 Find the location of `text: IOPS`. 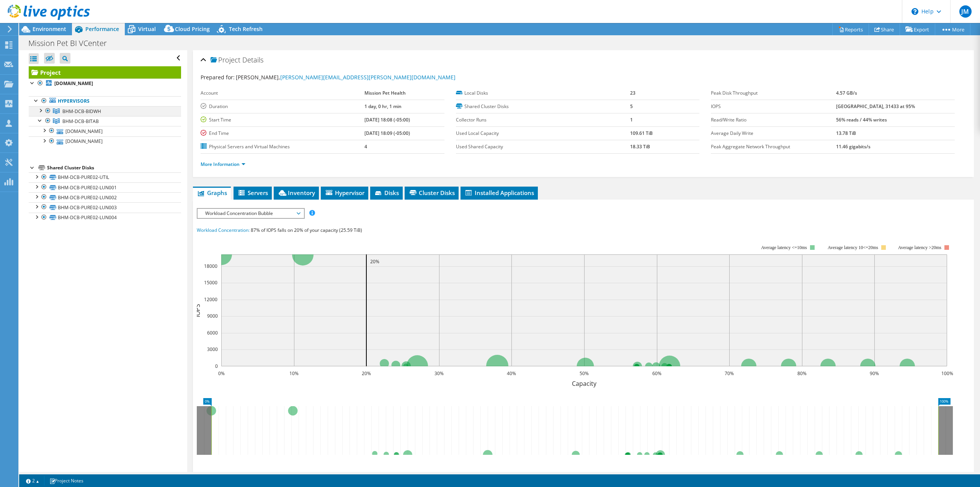

text: IOPS is located at coordinates (198, 310).